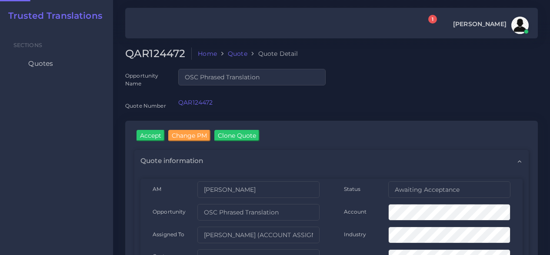 The height and width of the screenshot is (255, 550). What do you see at coordinates (169, 234) in the screenshot?
I see `label: Assigned To` at bounding box center [169, 234].